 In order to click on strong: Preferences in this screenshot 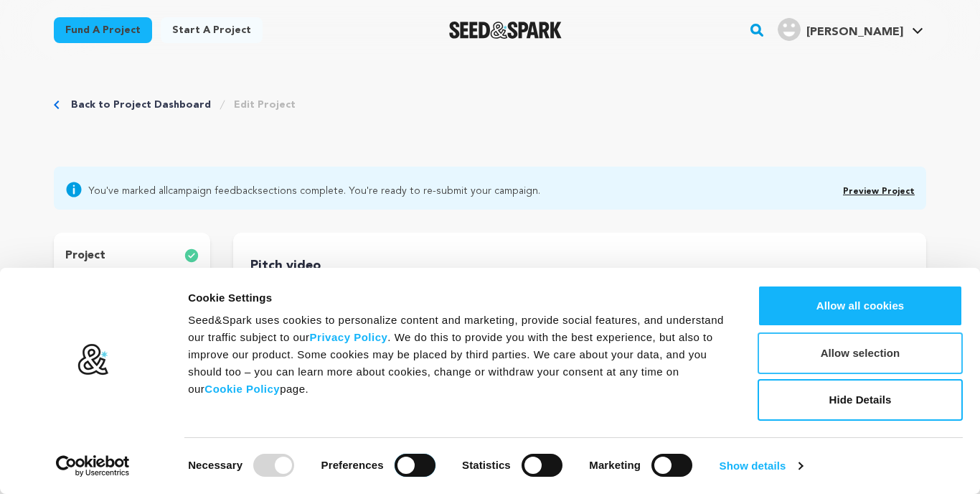, I will do `click(353, 465)`.